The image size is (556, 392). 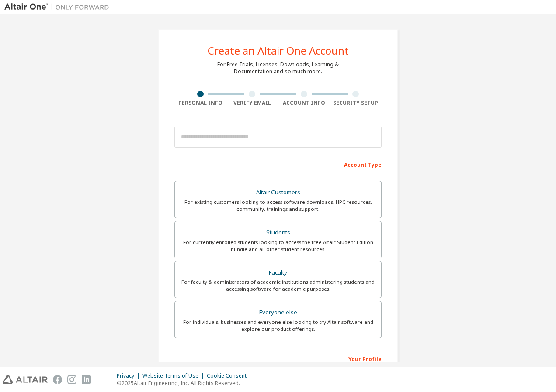 What do you see at coordinates (200, 103) in the screenshot?
I see `div: Personal Info` at bounding box center [200, 103].